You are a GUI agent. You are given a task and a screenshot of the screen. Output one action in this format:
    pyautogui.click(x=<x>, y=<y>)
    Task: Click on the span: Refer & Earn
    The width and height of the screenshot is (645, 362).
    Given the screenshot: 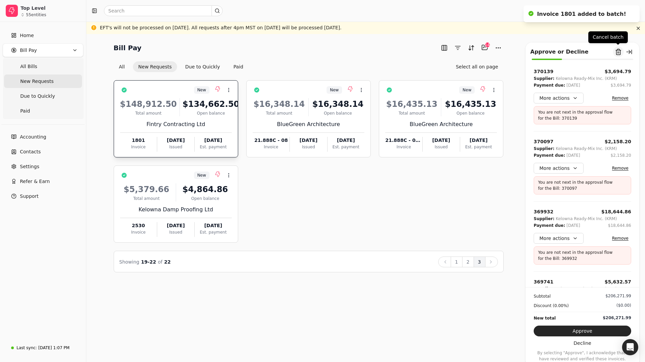 What is the action you would take?
    pyautogui.click(x=35, y=181)
    